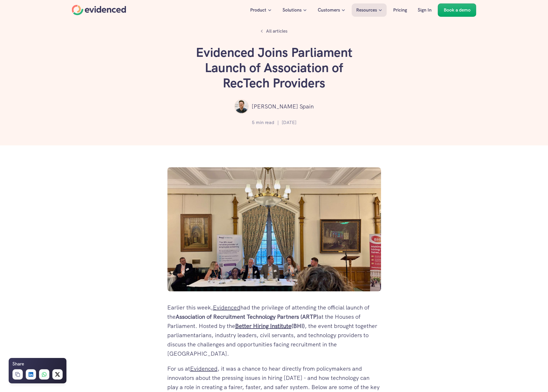 The width and height of the screenshot is (548, 392). Describe the element at coordinates (253, 122) in the screenshot. I see `p: 5` at that location.